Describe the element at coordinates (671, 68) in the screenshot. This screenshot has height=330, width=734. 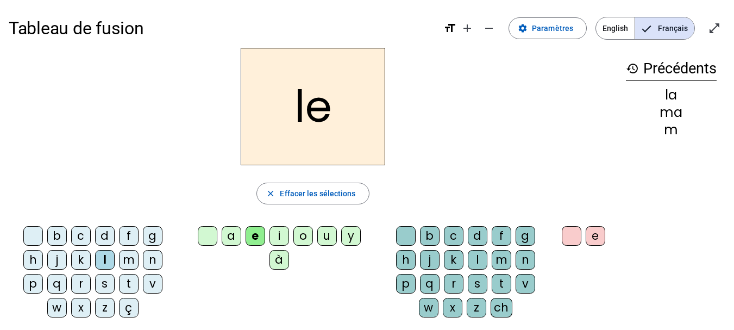
I see `h3: Précédents` at that location.